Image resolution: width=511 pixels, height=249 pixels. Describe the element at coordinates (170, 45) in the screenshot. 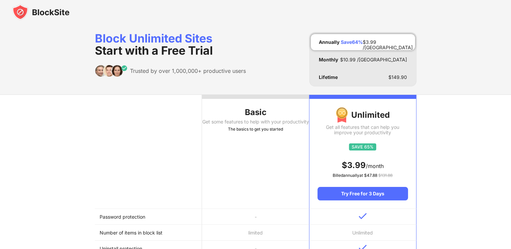

I see `div: Block Unlimited Sites` at that location.